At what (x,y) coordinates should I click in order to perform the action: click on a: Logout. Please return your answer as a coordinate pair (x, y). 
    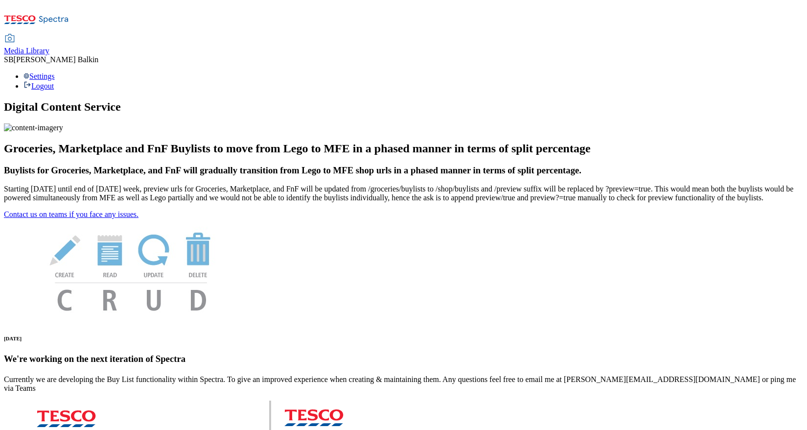
    Looking at the image, I should click on (39, 86).